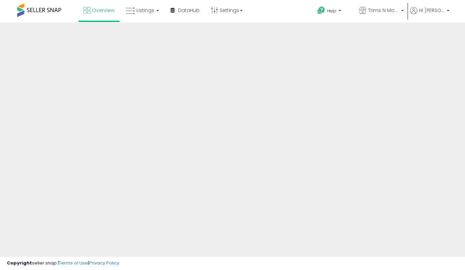 This screenshot has width=465, height=270. I want to click on strong: Copyright, so click(19, 263).